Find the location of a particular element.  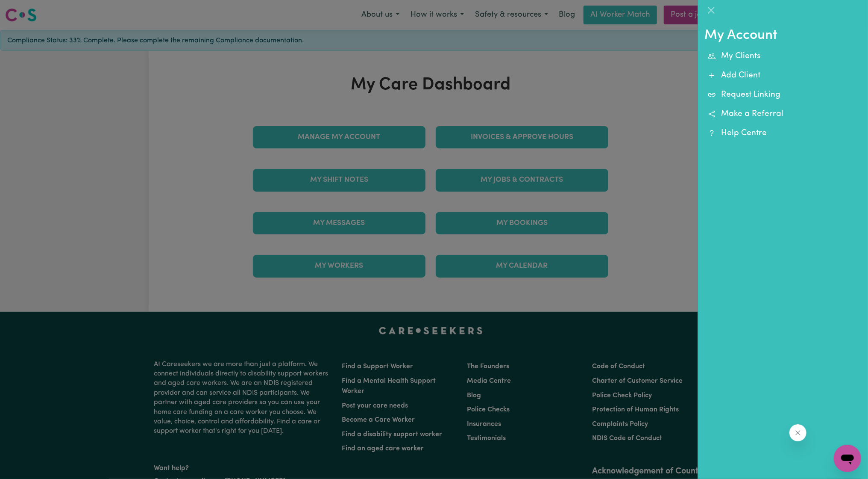

span: Need any help? is located at coordinates (28, 9).